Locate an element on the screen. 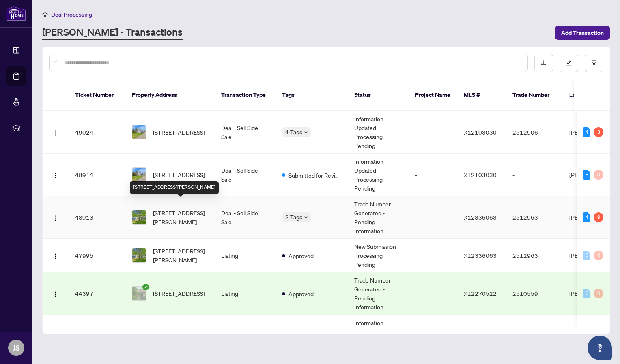 The image size is (620, 364). span: filter is located at coordinates (594, 63).